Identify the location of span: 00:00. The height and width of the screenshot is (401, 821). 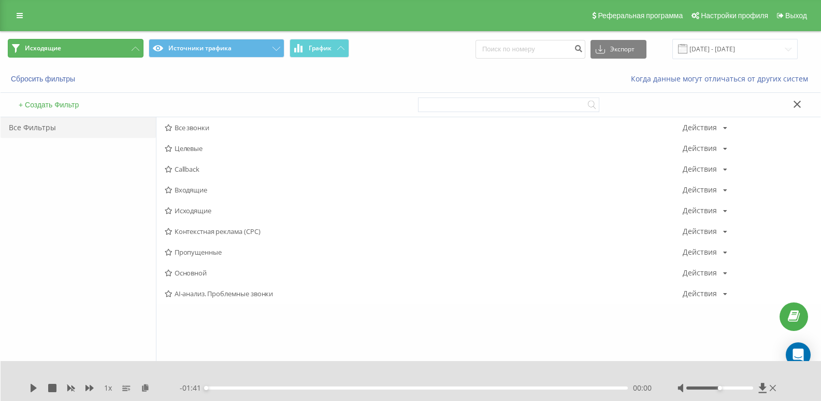
(643, 388).